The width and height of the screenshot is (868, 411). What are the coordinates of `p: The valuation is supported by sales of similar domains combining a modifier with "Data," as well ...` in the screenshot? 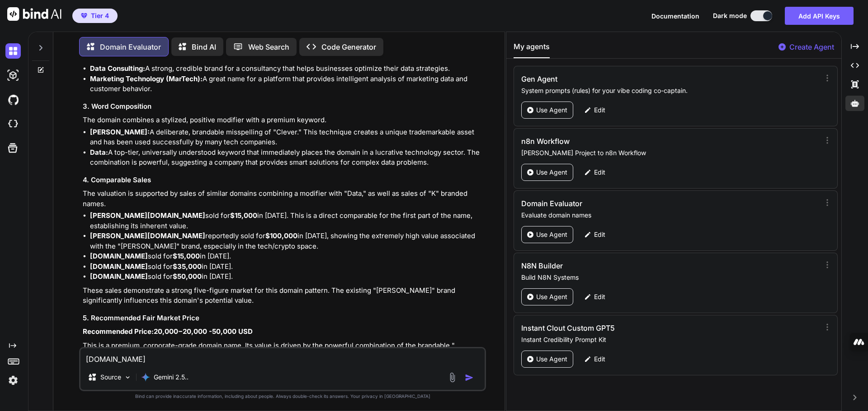 It's located at (283, 198).